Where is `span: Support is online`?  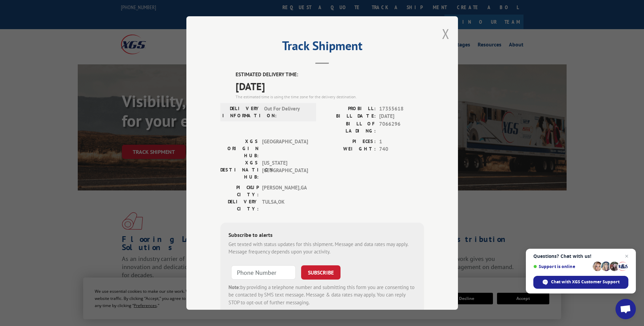 span: Support is online is located at coordinates (562, 267).